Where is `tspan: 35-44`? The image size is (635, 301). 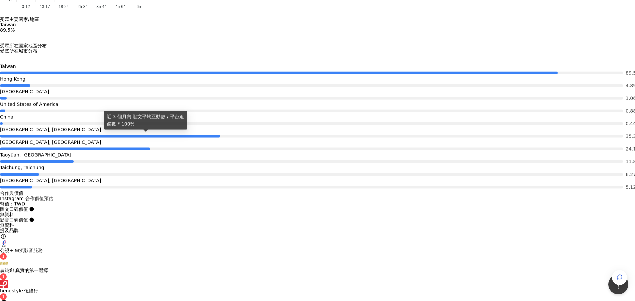
tspan: 35-44 is located at coordinates (101, 7).